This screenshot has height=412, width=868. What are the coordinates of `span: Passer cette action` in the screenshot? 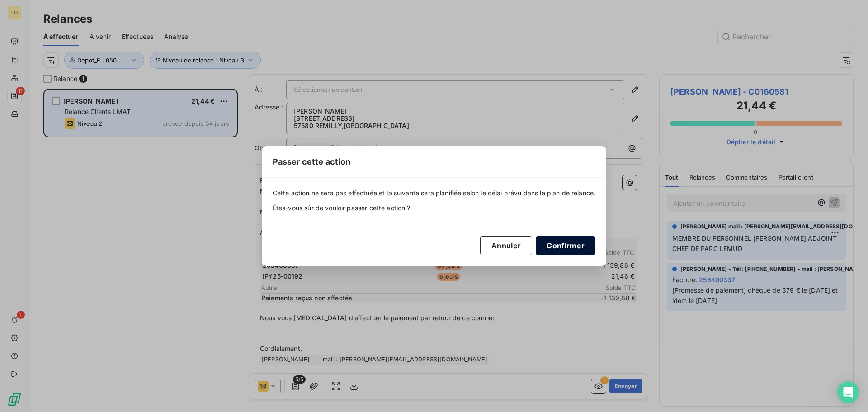 It's located at (311, 161).